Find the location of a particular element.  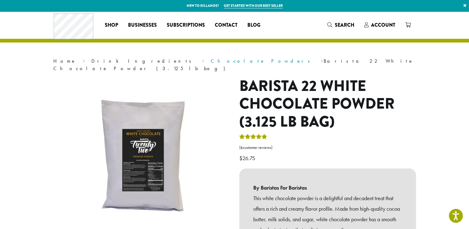

a: (6customer reviews) is located at coordinates (327, 147).